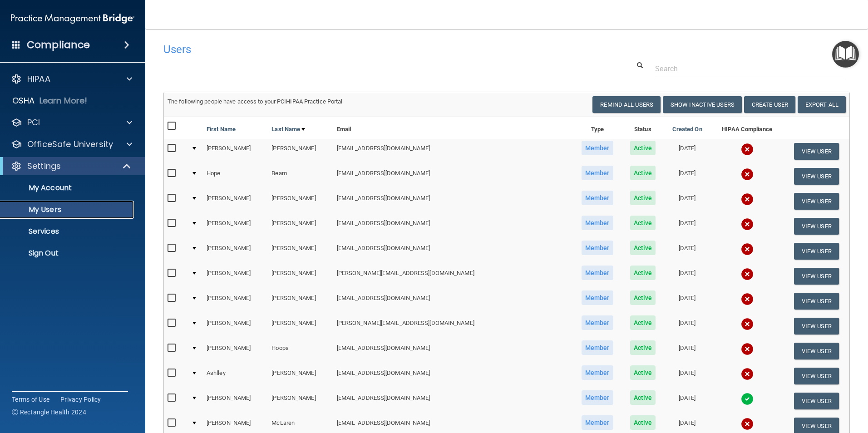 Image resolution: width=868 pixels, height=433 pixels. What do you see at coordinates (822, 105) in the screenshot?
I see `a: Export All` at bounding box center [822, 105].